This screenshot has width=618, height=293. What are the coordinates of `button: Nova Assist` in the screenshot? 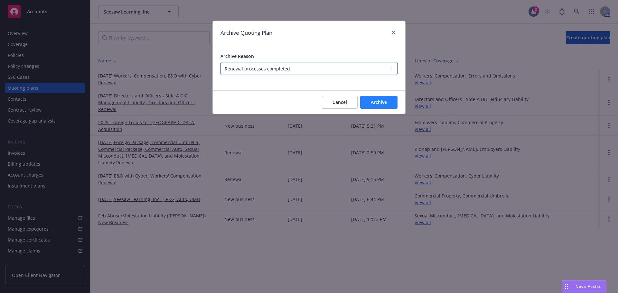 It's located at (584, 287).